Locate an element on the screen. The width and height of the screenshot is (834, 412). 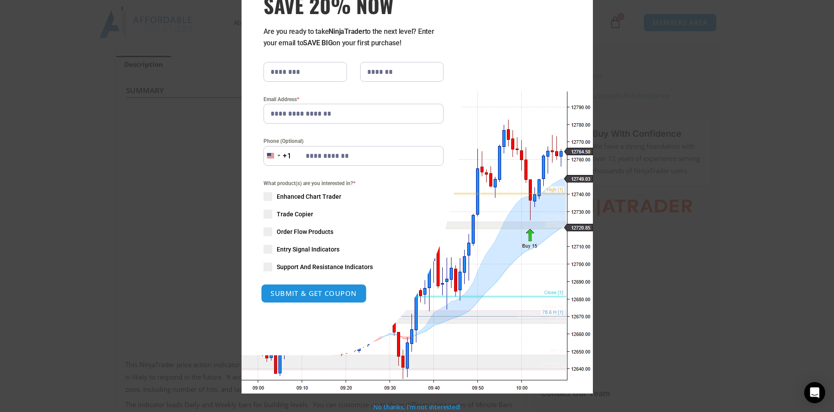
button: Selected country is located at coordinates (278, 156).